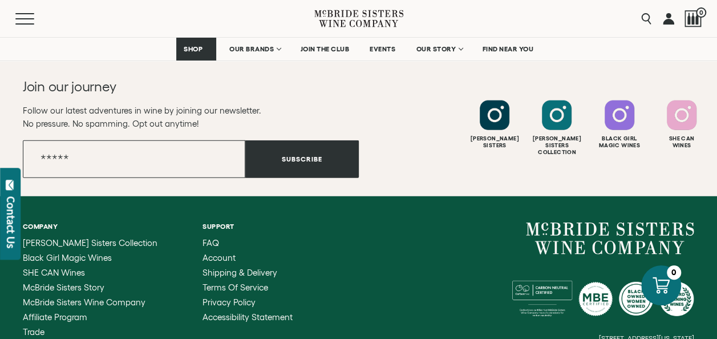 The image size is (717, 339). I want to click on a: Terms of Service, so click(247, 287).